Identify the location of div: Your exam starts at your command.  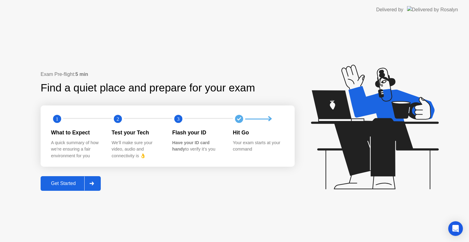
(258, 146).